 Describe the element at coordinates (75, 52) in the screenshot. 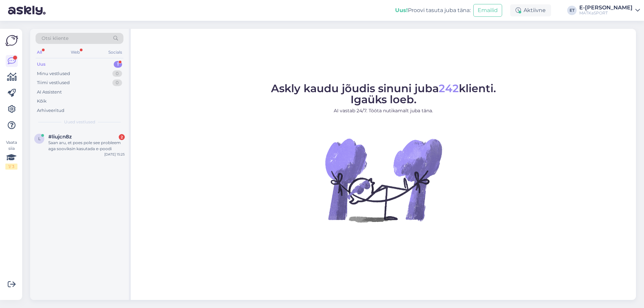

I see `div: Web` at that location.